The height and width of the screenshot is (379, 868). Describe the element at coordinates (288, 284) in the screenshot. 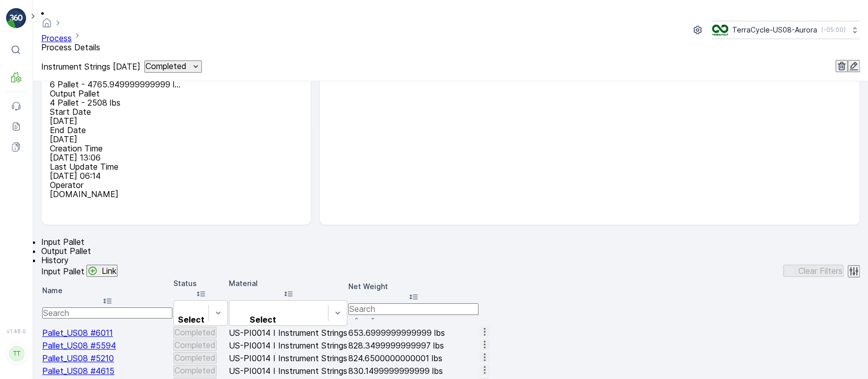

I see `p: Material` at that location.